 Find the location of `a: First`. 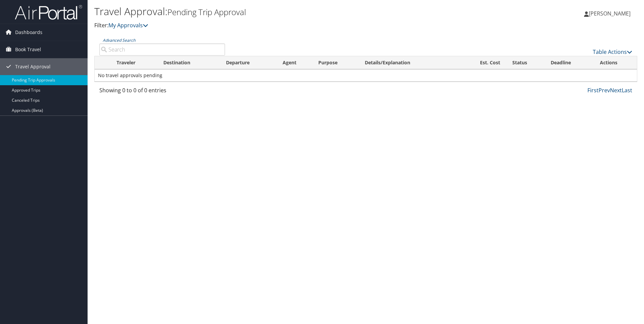

a: First is located at coordinates (593, 90).